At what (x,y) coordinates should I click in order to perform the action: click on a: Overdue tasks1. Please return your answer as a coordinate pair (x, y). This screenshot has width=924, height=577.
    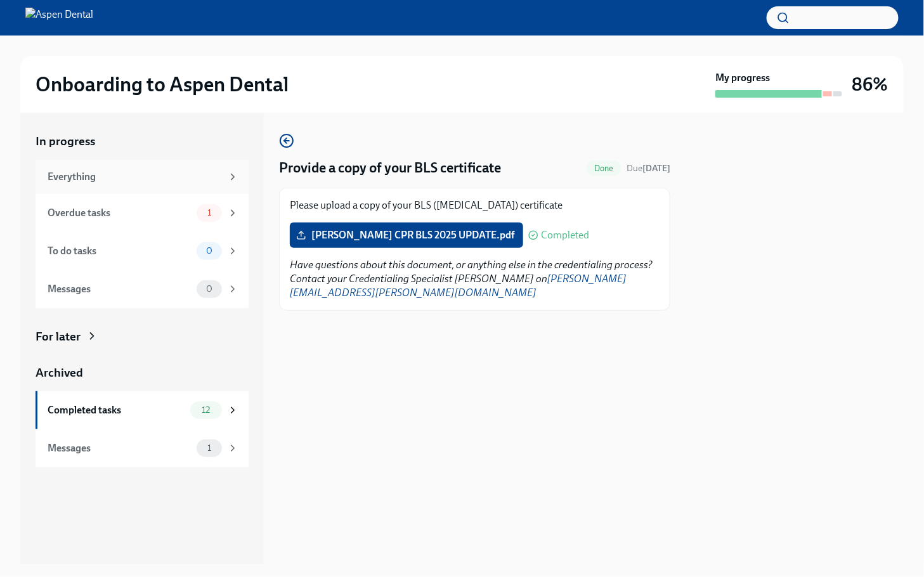
    Looking at the image, I should click on (142, 213).